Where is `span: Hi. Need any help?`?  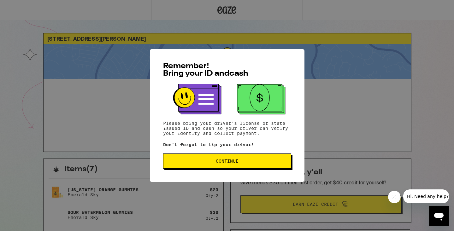 span: Hi. Need any help? is located at coordinates (25, 7).